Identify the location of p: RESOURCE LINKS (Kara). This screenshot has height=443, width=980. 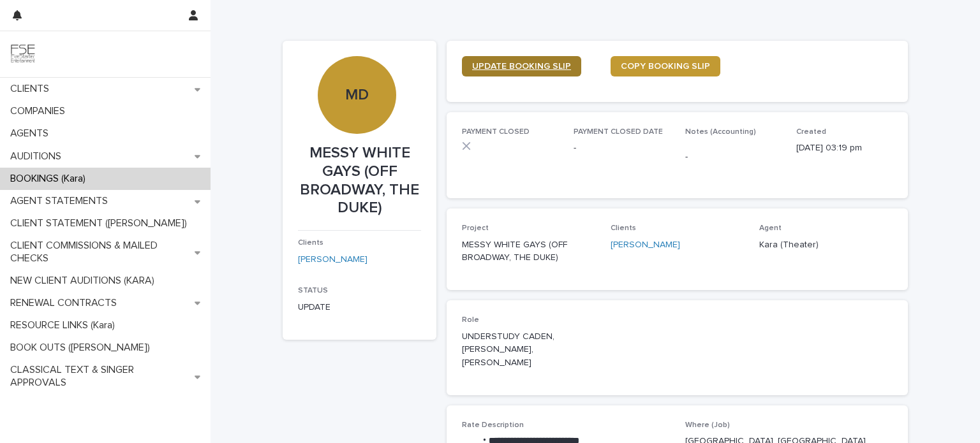
(65, 325).